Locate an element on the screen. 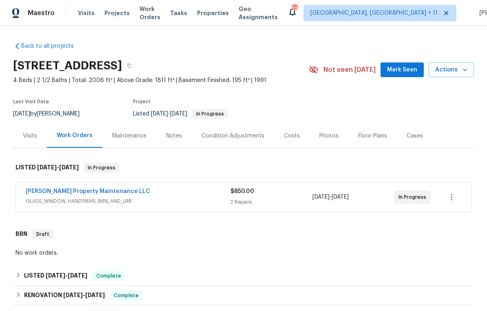  a: Back to all projects is located at coordinates (52, 46).